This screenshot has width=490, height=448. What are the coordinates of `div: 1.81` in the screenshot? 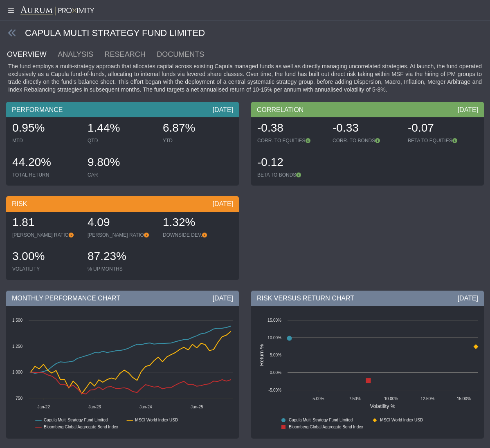 It's located at (46, 223).